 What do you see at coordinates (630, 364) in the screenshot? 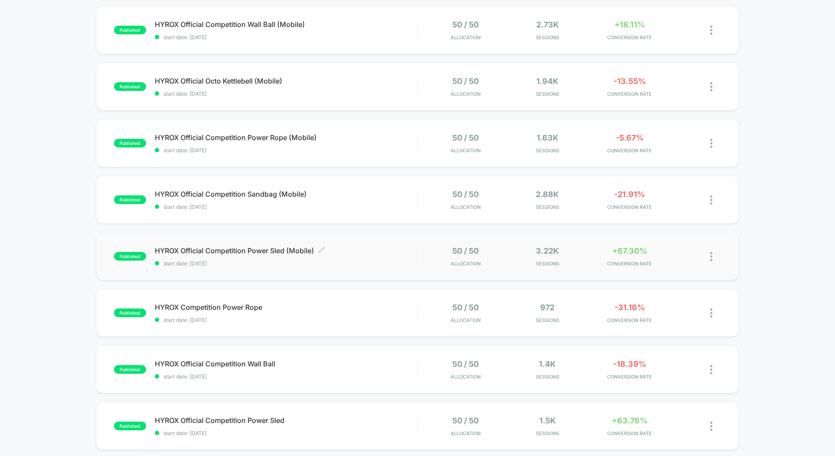
I see `span: -18.39%` at bounding box center [630, 364].